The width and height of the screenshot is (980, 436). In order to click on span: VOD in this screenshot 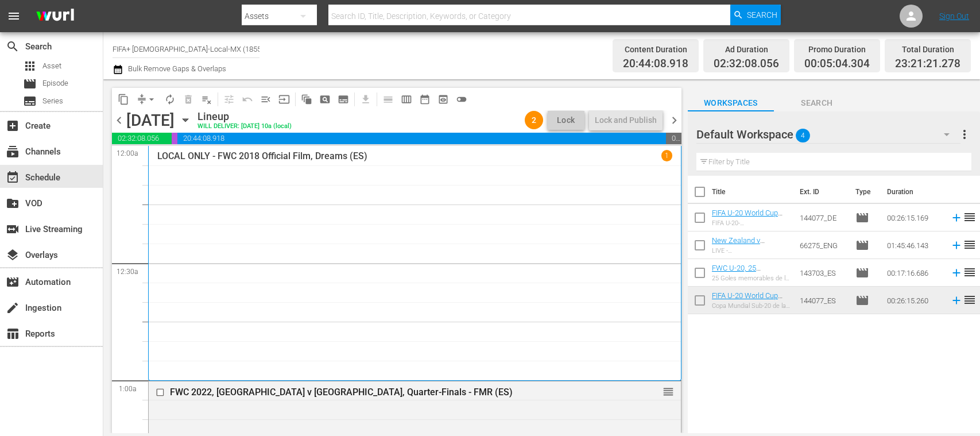, I will do `click(13, 203)`.